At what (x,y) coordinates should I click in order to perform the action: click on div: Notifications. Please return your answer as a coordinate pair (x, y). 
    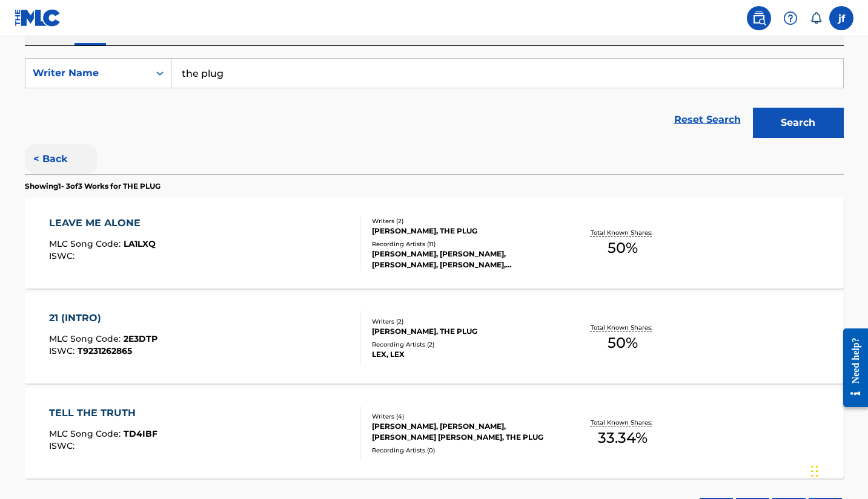
    Looking at the image, I should click on (816, 18).